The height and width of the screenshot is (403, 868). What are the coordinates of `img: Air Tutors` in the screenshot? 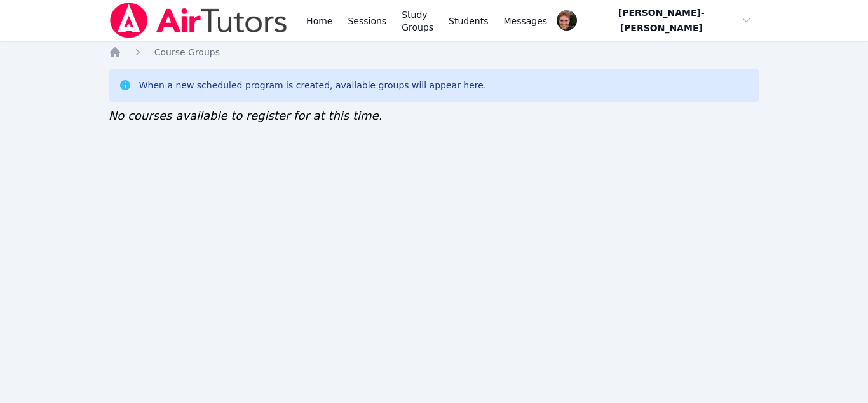 It's located at (198, 20).